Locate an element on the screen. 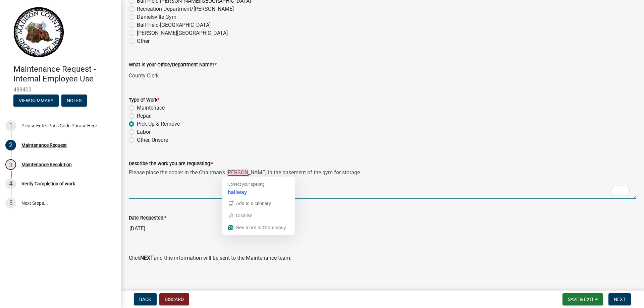  textarea: To enrich screen reader interactions, please activate Accessibility in Grammarly extension settings is located at coordinates (383, 183).